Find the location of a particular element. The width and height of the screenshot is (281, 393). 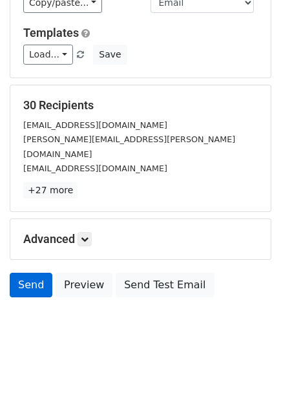

h5: Advanced is located at coordinates (140, 239).